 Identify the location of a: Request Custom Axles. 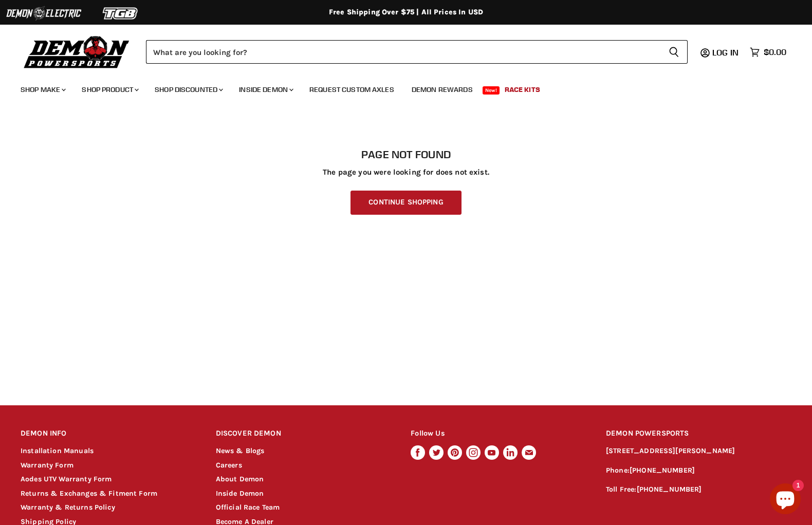
(351, 89).